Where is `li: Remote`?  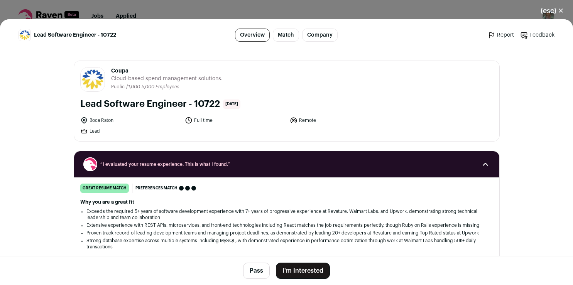
li: Remote is located at coordinates (340, 120).